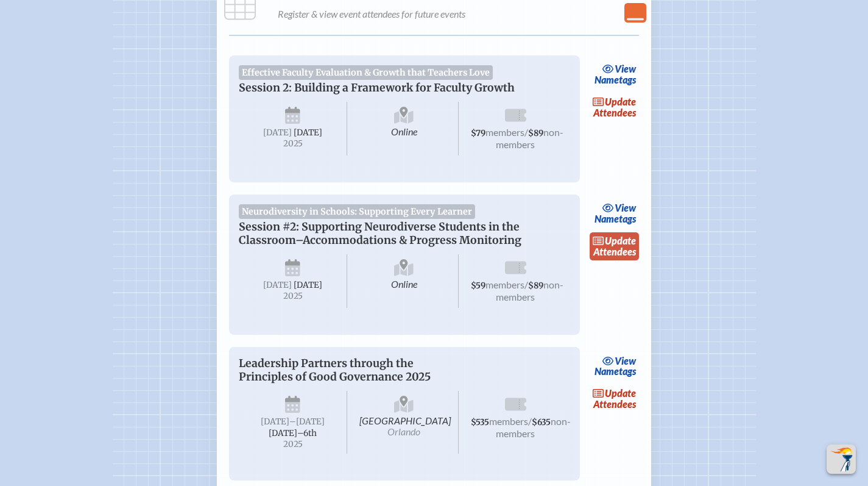 The height and width of the screenshot is (486, 868). Describe the element at coordinates (404, 431) in the screenshot. I see `span: Orlando` at that location.